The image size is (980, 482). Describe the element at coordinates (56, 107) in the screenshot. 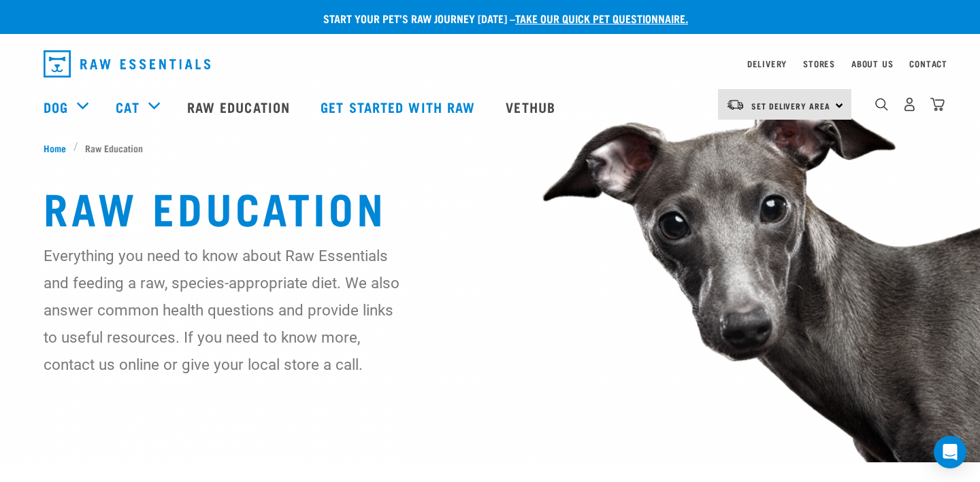

I see `a: Dog` at that location.